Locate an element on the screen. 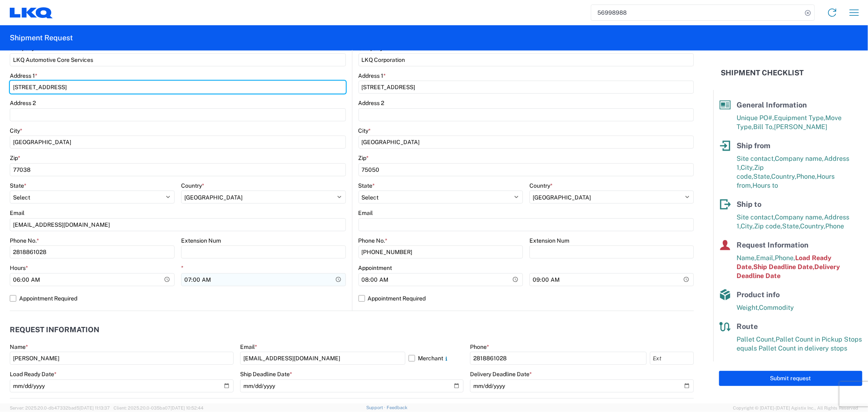 The height and width of the screenshot is (412, 868). label: Delivery Deadline Date is located at coordinates (501, 374).